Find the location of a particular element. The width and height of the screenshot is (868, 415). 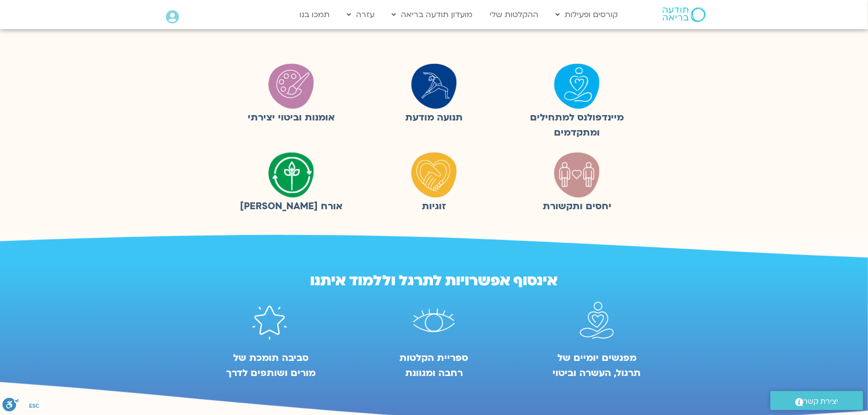

img: תודעה בריאה is located at coordinates (684, 15).